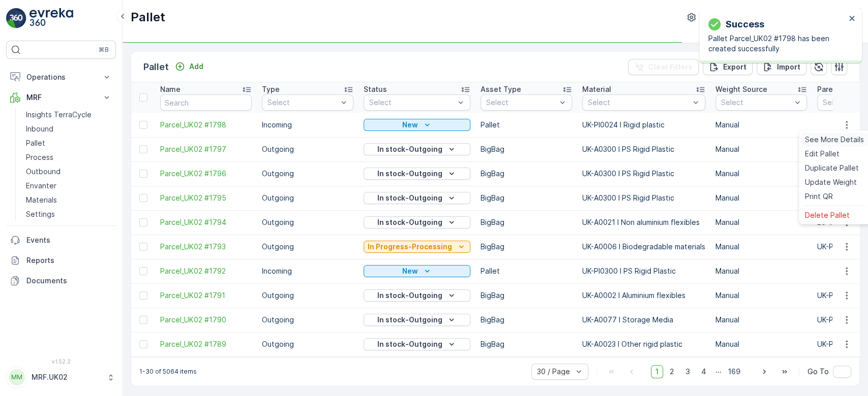  I want to click on a: Pallet, so click(69, 144).